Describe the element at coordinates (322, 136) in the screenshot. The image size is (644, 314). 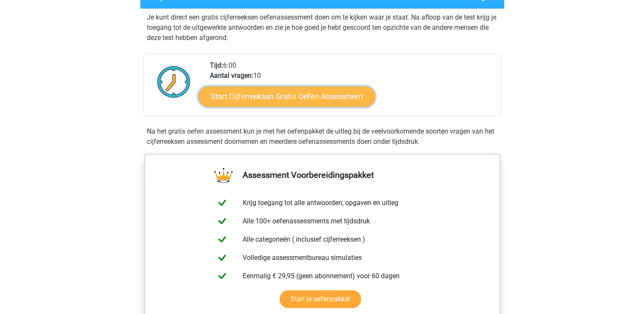
I see `div: Na het gratis oefen assessment kun je met het oefenpakket de uitleg bij de veelvoorkomende soorte...` at that location.